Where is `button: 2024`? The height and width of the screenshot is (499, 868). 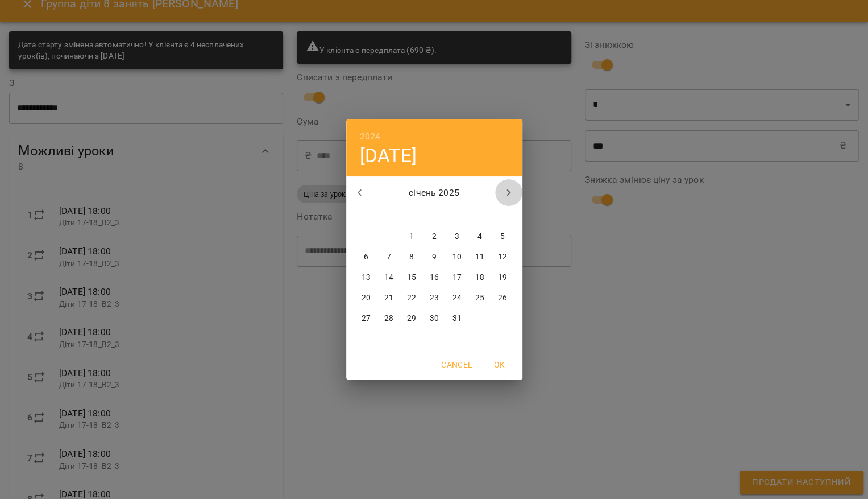
button: 2024 is located at coordinates (370, 137).